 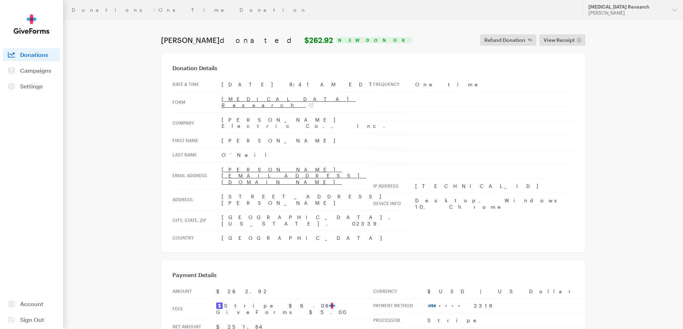 What do you see at coordinates (32, 304) in the screenshot?
I see `a: Account` at bounding box center [32, 304].